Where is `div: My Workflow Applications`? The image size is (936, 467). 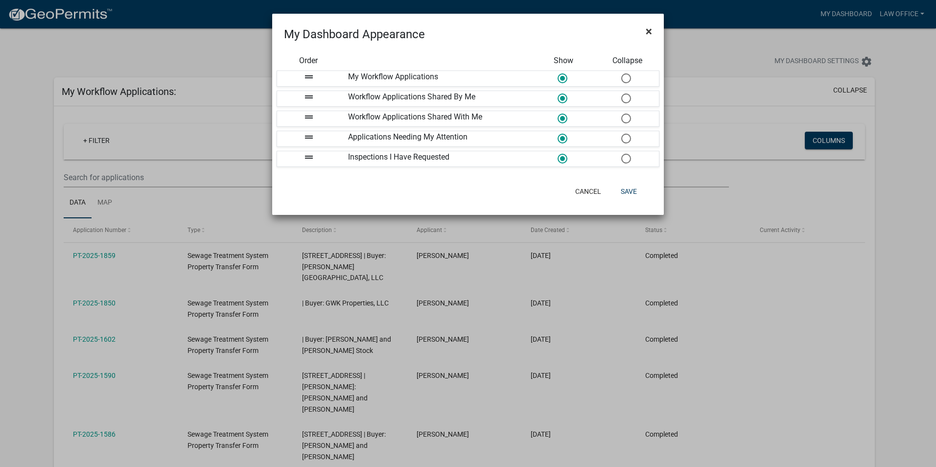
div: My Workflow Applications is located at coordinates (436, 78).